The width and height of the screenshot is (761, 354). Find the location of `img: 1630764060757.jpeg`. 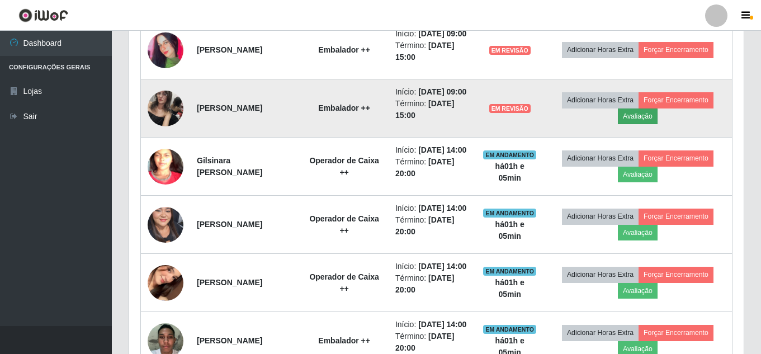

img: 1630764060757.jpeg is located at coordinates (165, 166).